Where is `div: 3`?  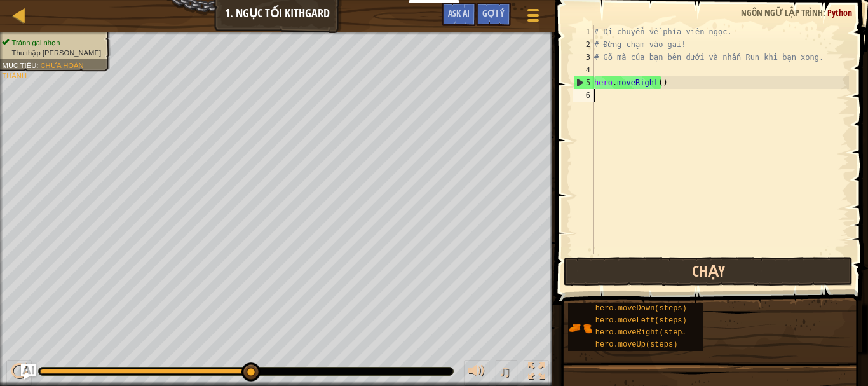 div: 3 is located at coordinates (584, 58).